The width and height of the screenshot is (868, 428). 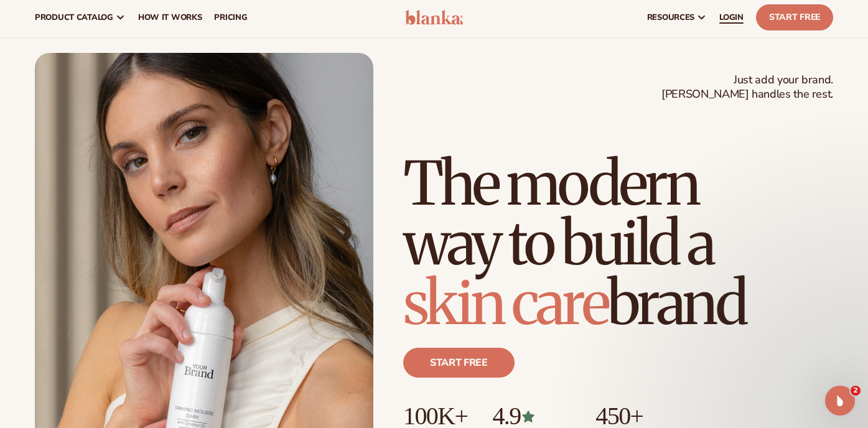 I want to click on a: logo, so click(x=434, y=18).